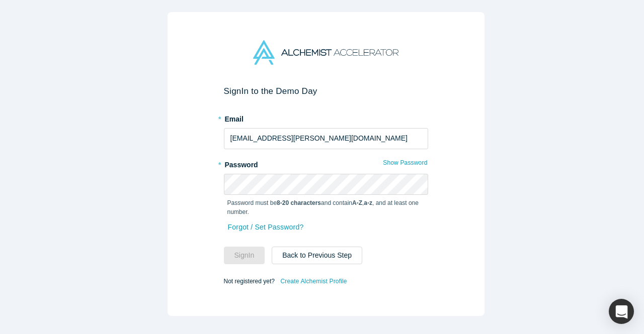 Image resolution: width=644 pixels, height=334 pixels. I want to click on strong: 8-20 characters, so click(299, 203).